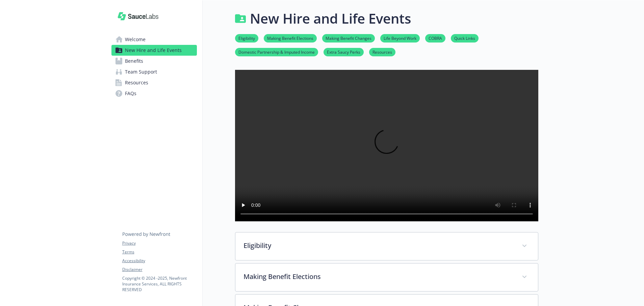 Image resolution: width=644 pixels, height=306 pixels. What do you see at coordinates (159, 243) in the screenshot?
I see `a: Privacy` at bounding box center [159, 243].